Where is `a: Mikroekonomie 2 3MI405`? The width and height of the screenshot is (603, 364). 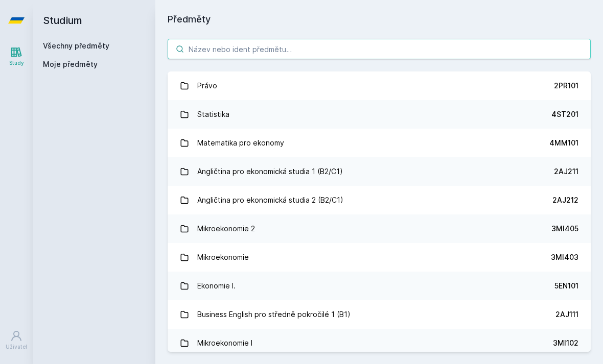 a: Mikroekonomie 2 3MI405 is located at coordinates (379, 229).